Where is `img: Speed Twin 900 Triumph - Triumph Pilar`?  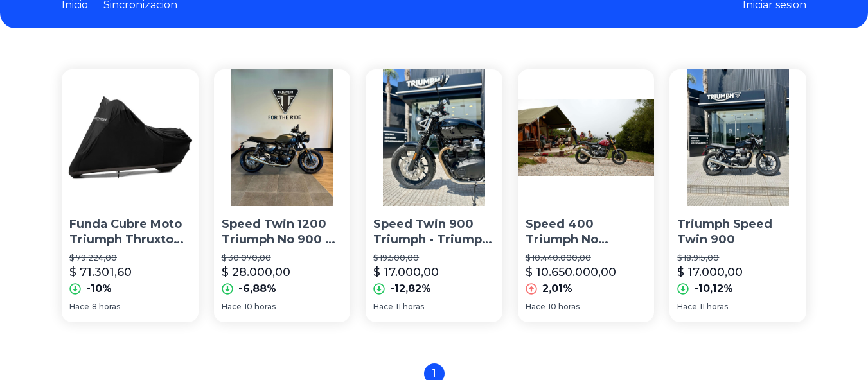
img: Speed Twin 900 Triumph - Triumph Pilar is located at coordinates (434, 138).